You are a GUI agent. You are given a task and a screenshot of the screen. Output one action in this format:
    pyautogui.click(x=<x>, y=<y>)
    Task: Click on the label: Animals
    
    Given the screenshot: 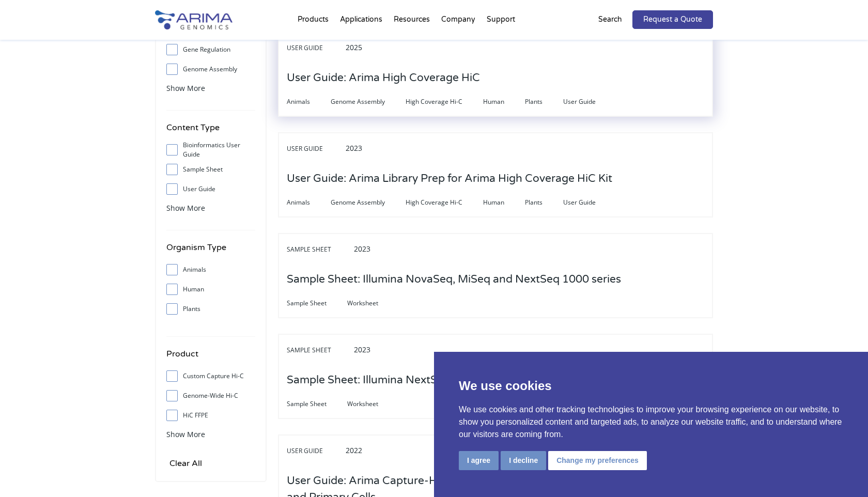 What is the action you would take?
    pyautogui.click(x=210, y=270)
    